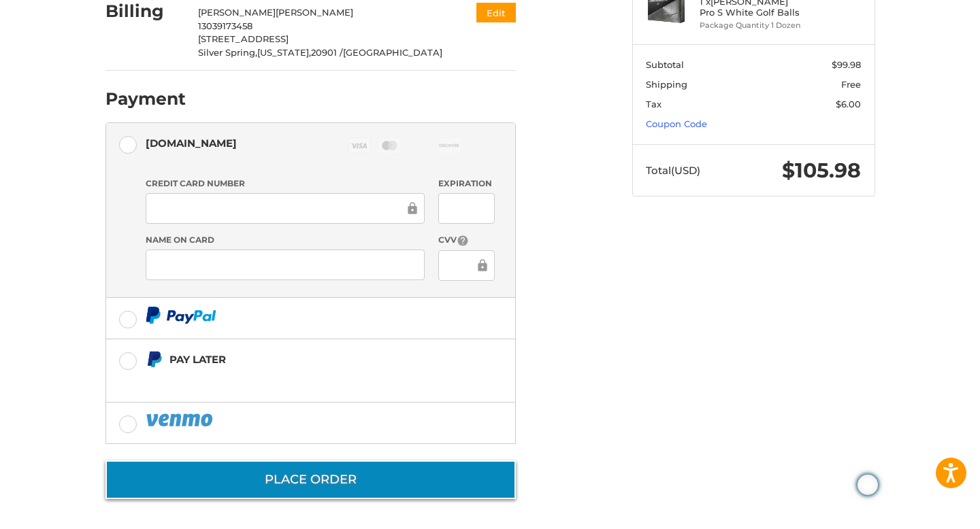 The height and width of the screenshot is (529, 980). What do you see at coordinates (677, 123) in the screenshot?
I see `a: Coupon Code` at bounding box center [677, 123].